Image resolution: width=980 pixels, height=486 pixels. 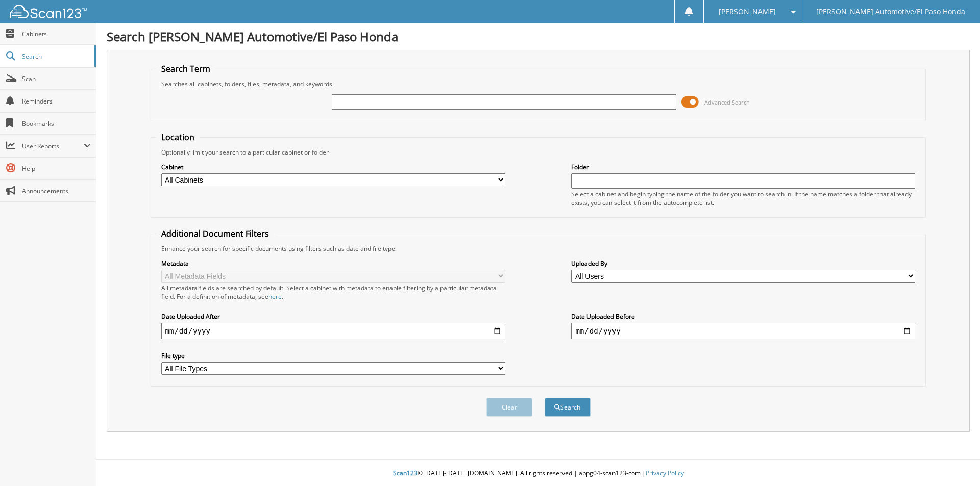 I want to click on span: User Reports, so click(x=53, y=146).